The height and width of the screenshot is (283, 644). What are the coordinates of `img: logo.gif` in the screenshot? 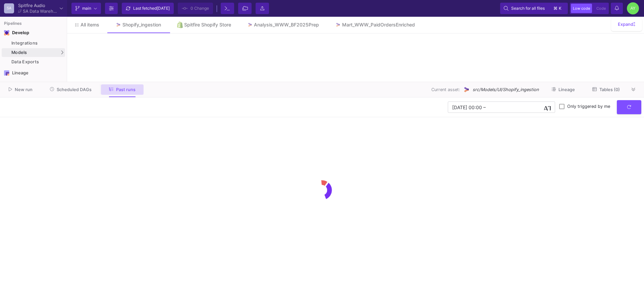 It's located at (322, 190).